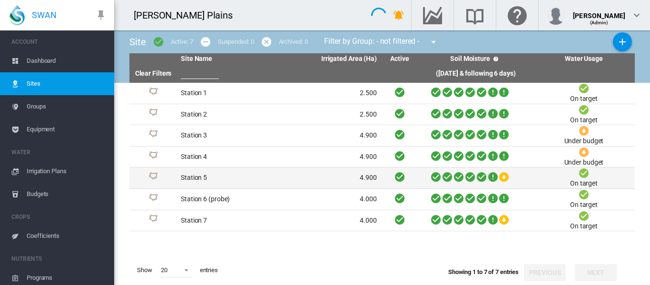 The width and height of the screenshot is (650, 285). What do you see at coordinates (382, 115) in the screenshot?
I see `tr: Site Id: 4253 Station 2 2.500 On target` at bounding box center [382, 115].